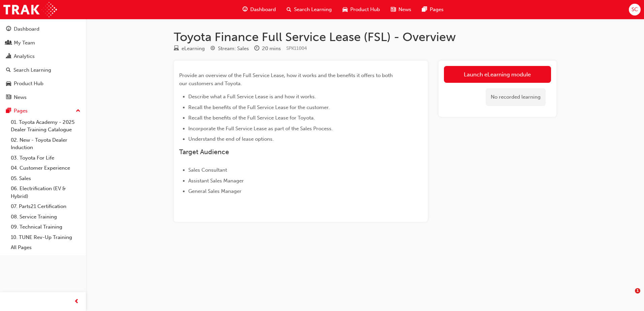  I want to click on a: news-iconNews, so click(401, 10).